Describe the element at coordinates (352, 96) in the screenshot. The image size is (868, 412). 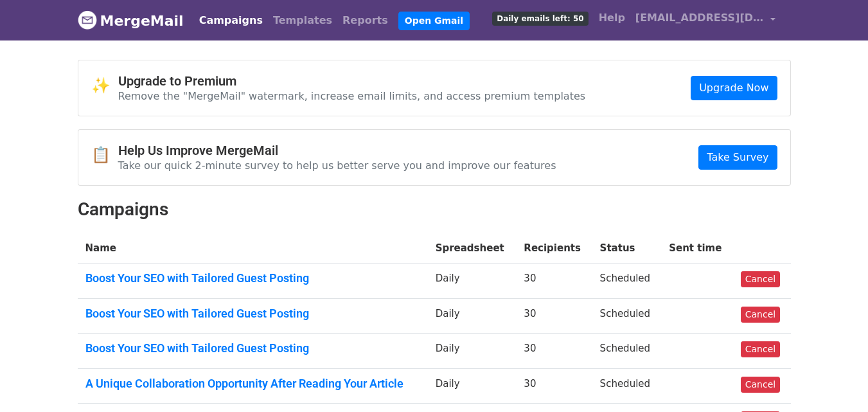
I see `p: Remove the "MergeMail" watermark, increase email limits, and access premium templates` at that location.